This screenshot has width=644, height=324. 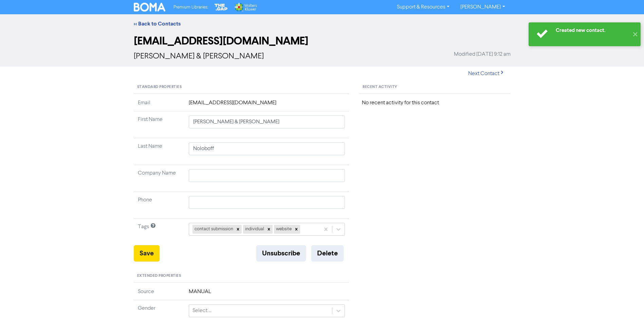 What do you see at coordinates (191, 7) in the screenshot?
I see `span: Premium Libraries:` at bounding box center [191, 7].